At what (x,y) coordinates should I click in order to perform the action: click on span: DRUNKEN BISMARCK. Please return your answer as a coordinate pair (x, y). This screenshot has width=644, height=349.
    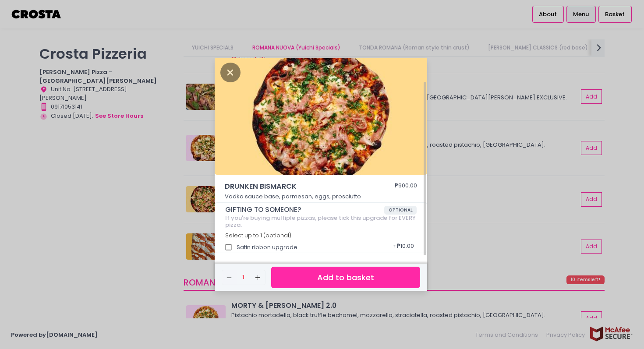
    Looking at the image, I should click on (297, 186).